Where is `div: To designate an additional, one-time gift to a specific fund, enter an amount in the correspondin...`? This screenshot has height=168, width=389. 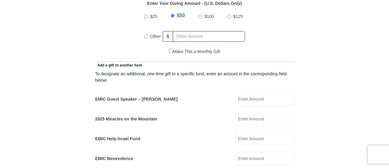
div: To designate an additional, one-time gift to a specific fund, enter an amount in the correspondin... is located at coordinates (194, 77).